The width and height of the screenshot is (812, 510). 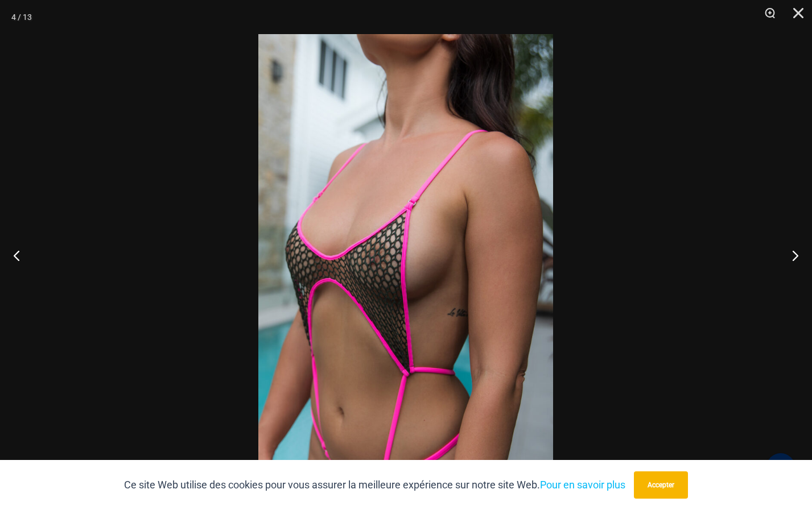 What do you see at coordinates (790, 255) in the screenshot?
I see `button: Prochain` at bounding box center [790, 255].